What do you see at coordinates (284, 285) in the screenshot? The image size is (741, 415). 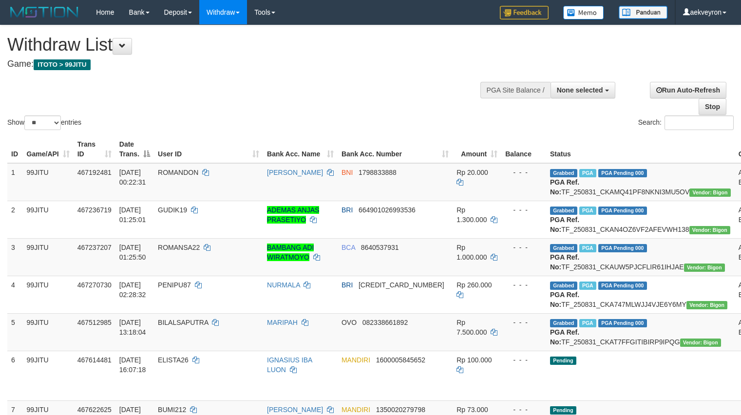 I see `a: NURMALA` at bounding box center [284, 285].